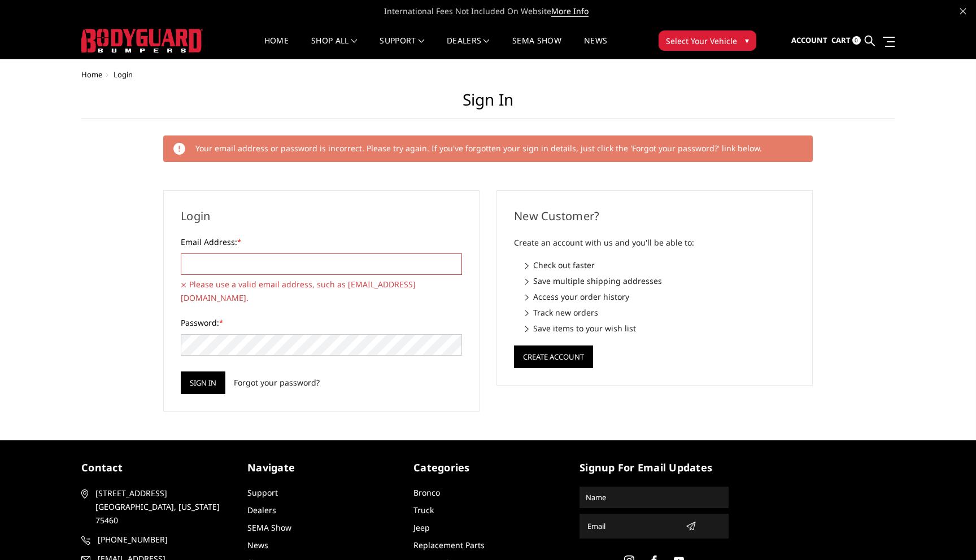  Describe the element at coordinates (660, 312) in the screenshot. I see `li: Track new orders` at that location.